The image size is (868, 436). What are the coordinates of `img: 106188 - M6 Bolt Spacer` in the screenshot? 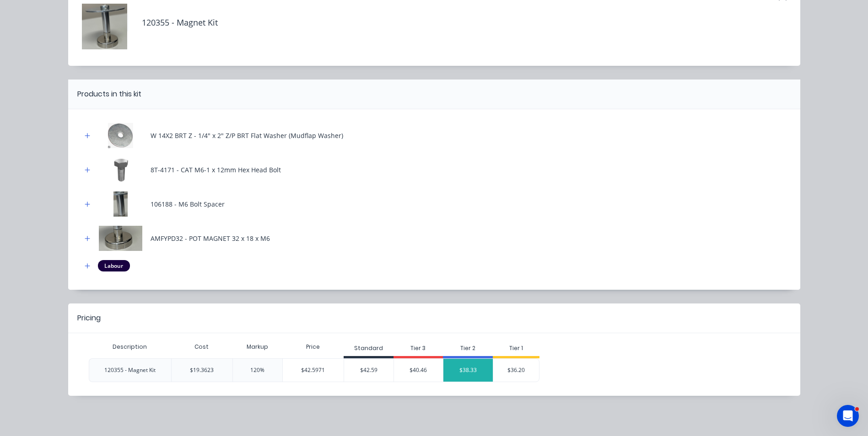 It's located at (121, 204).